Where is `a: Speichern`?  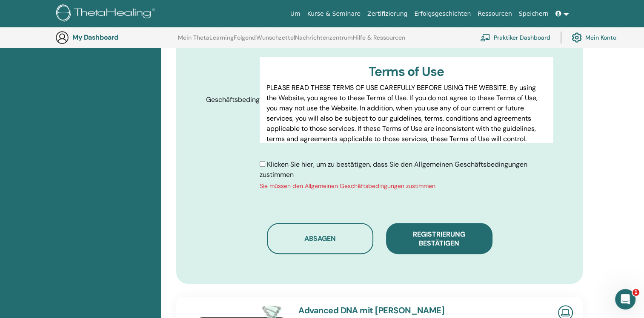 a: Speichern is located at coordinates (534, 13).